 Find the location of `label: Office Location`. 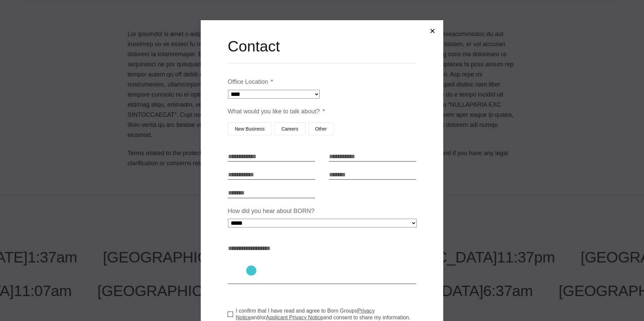

label: Office Location is located at coordinates (250, 82).